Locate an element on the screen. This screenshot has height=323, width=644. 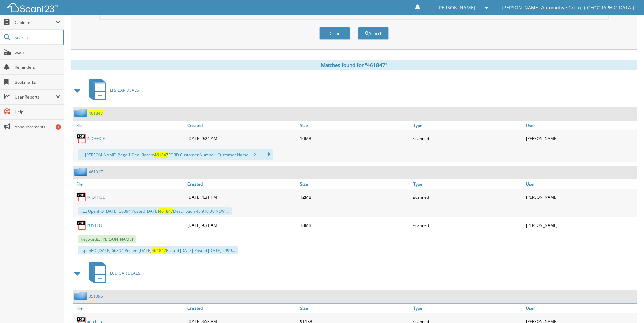
a: 461847 is located at coordinates (96, 113).